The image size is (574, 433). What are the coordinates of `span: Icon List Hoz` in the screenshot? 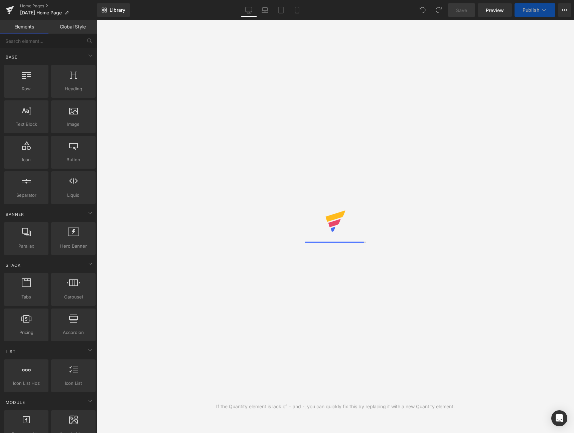 It's located at (26, 383).